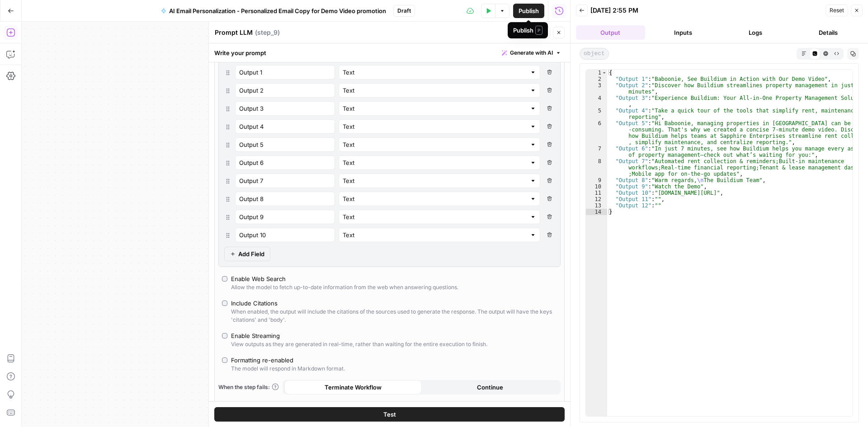 The height and width of the screenshot is (427, 868). What do you see at coordinates (234, 32) in the screenshot?
I see `textarea: Prompt LLM` at bounding box center [234, 32].